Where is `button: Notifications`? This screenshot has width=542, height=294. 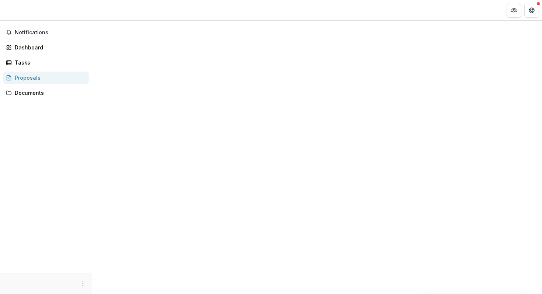
button: Notifications is located at coordinates (46, 32).